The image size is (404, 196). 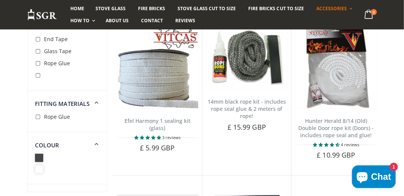 What do you see at coordinates (374, 177) in the screenshot?
I see `inbox-online-store-chat: Shopify online store chat` at bounding box center [374, 177].